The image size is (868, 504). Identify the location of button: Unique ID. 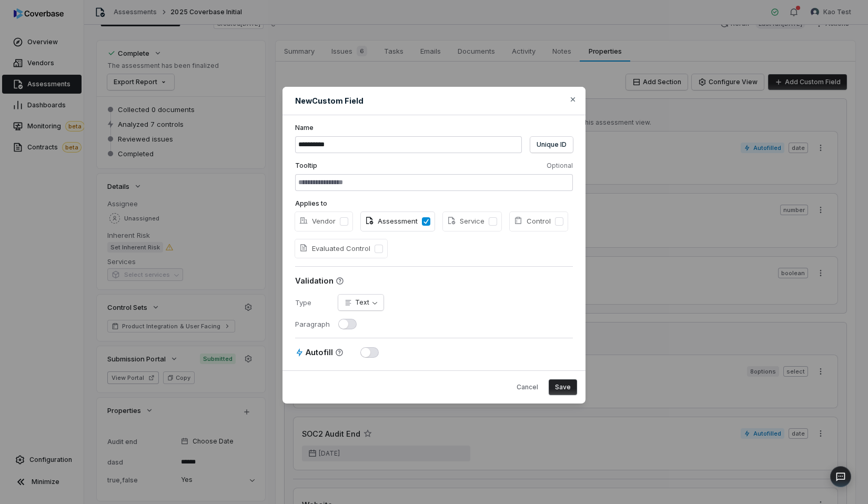
(551, 145).